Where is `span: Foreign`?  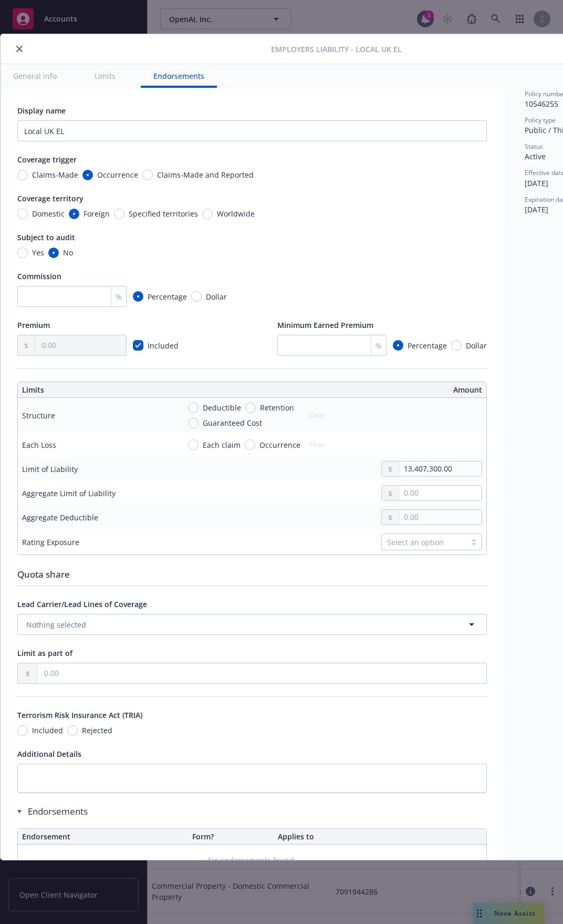
span: Foreign is located at coordinates (97, 213).